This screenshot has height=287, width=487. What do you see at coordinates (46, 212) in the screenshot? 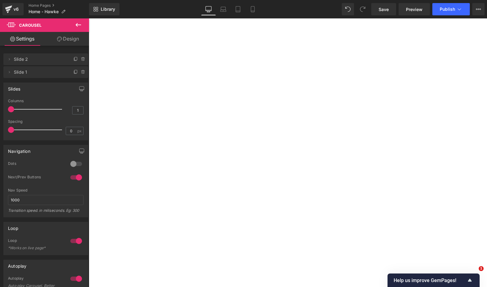
I see `div: Transition speed. in miliseconds. Eg: 300` at bounding box center [46, 212].